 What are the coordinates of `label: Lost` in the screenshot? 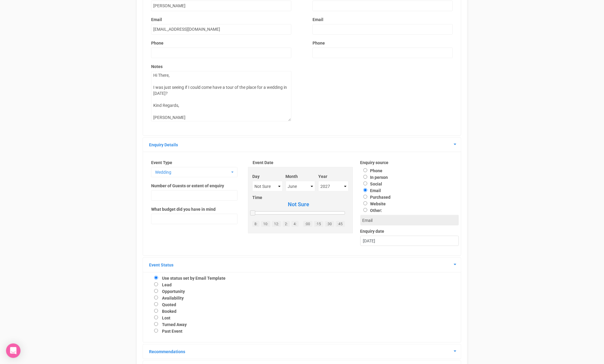 It's located at (166, 318).